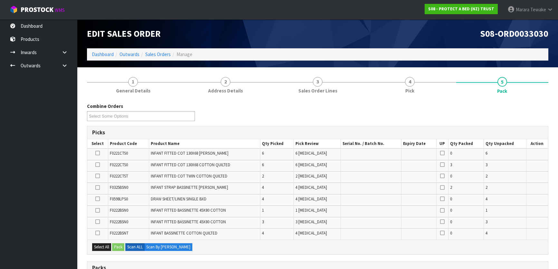 Image resolution: width=558 pixels, height=269 pixels. What do you see at coordinates (226, 91) in the screenshot?
I see `span: Address Details` at bounding box center [226, 91].